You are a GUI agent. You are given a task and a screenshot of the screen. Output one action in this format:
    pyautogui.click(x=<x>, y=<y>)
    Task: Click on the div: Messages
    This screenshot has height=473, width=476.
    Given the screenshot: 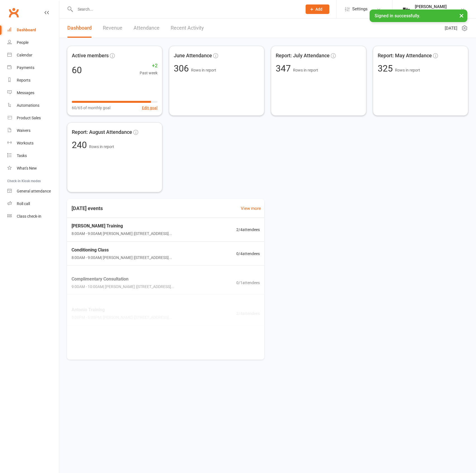 What is the action you would take?
    pyautogui.click(x=26, y=93)
    